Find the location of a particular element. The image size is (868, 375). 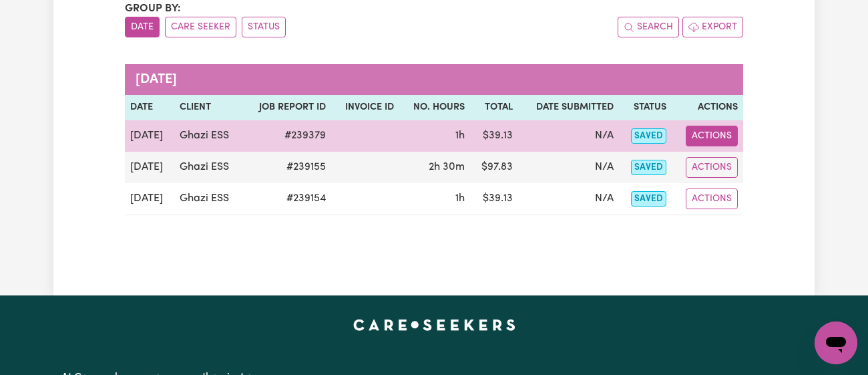

th: Actions is located at coordinates (707, 108).